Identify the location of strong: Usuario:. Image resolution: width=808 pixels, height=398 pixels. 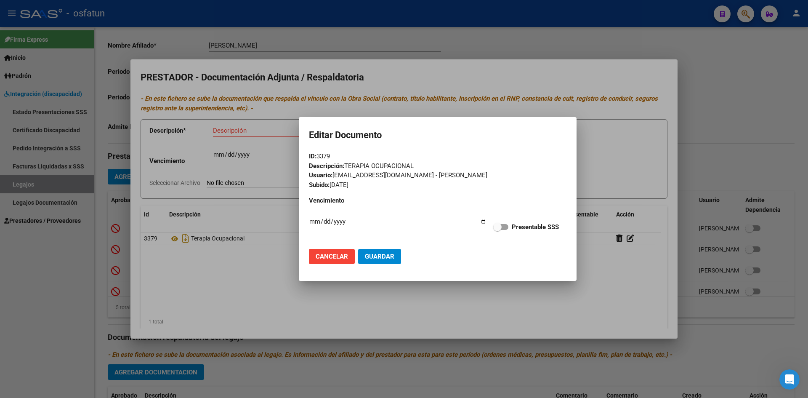
(321, 175).